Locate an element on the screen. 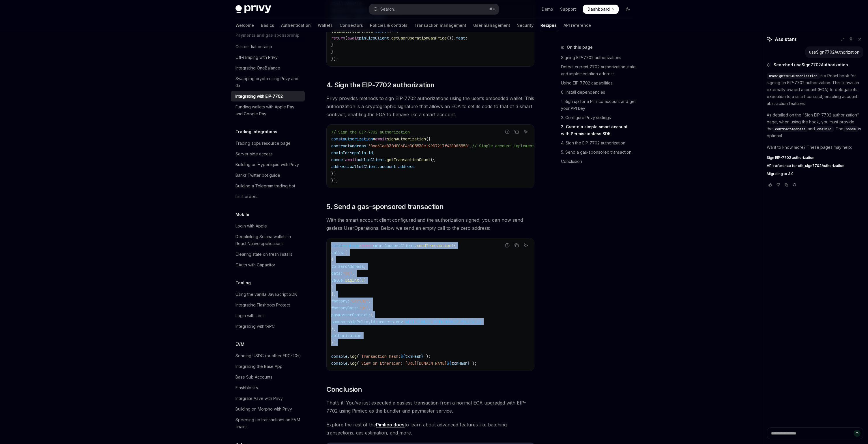  button: Open search is located at coordinates (434, 9).